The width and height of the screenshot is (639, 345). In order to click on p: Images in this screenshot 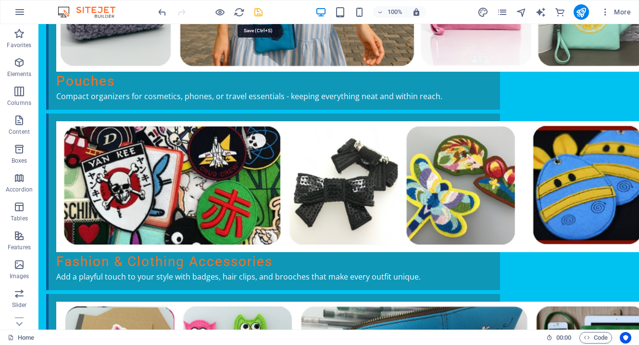, I will do `click(19, 276)`.